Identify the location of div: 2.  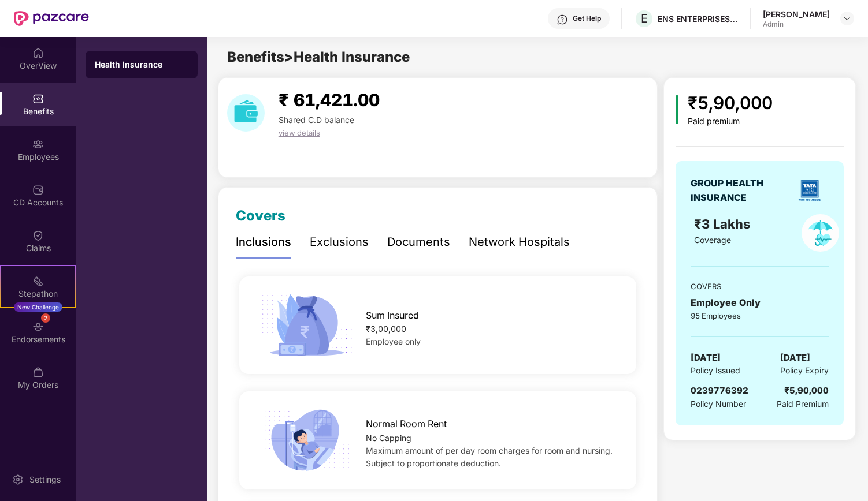
(46, 318).